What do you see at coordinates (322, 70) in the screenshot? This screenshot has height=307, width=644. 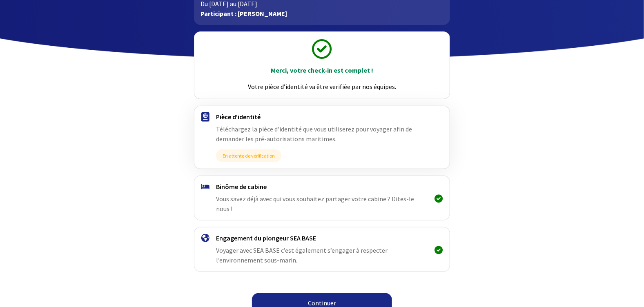 I see `p: Merci, votre check-in est complet !` at bounding box center [322, 70].